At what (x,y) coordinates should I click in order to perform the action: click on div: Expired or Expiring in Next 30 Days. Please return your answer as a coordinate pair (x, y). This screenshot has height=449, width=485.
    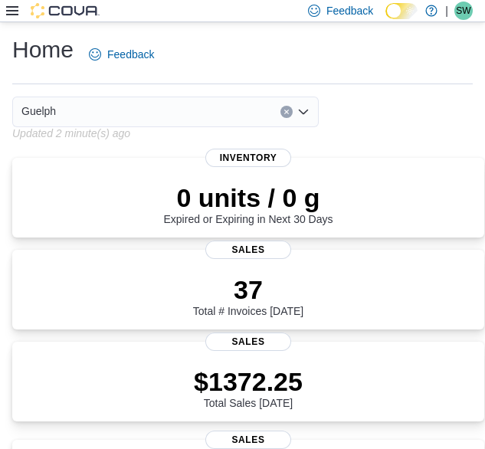
    Looking at the image, I should click on (248, 204).